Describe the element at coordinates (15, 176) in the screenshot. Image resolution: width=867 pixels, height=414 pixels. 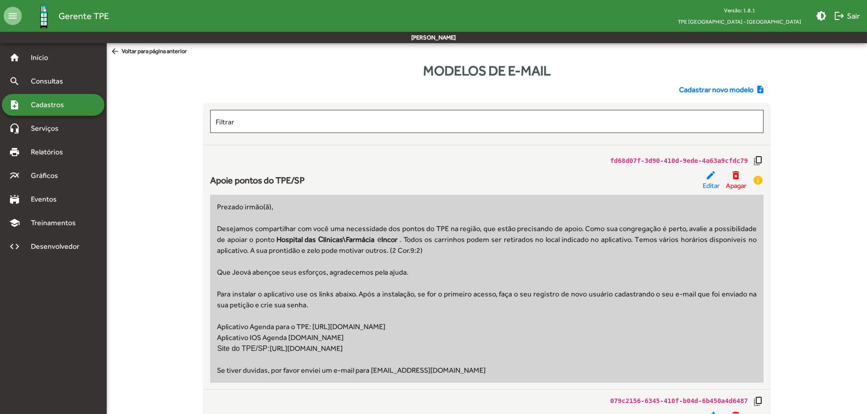
I see `mat-icon: multiline_chart` at that location.